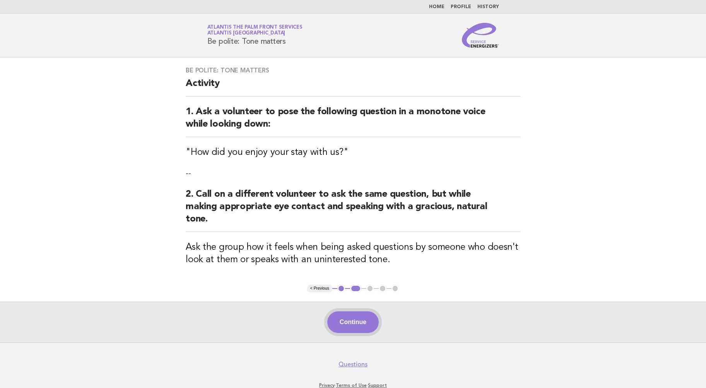 The height and width of the screenshot is (388, 706). I want to click on a: Home, so click(437, 7).